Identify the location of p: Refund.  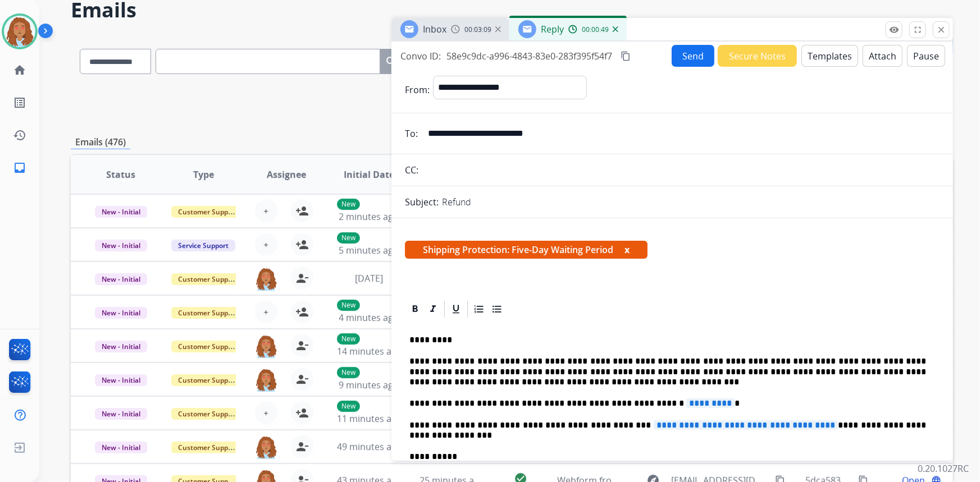
(456, 202).